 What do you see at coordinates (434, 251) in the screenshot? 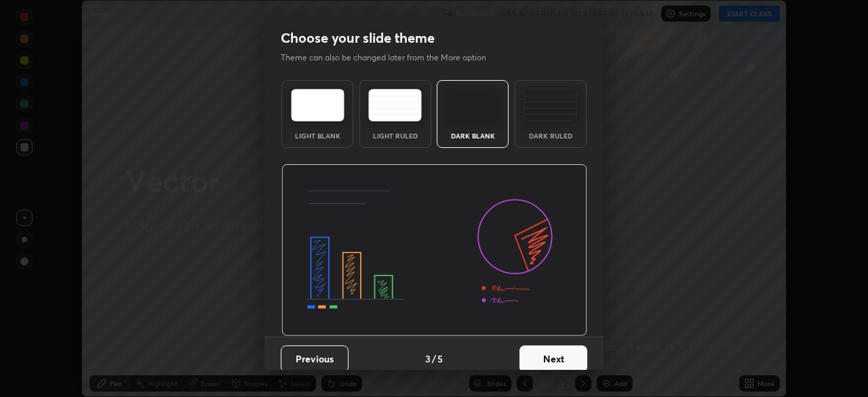
I see `img: darkThemeBanner.d06ce4a2.svg` at bounding box center [434, 251].